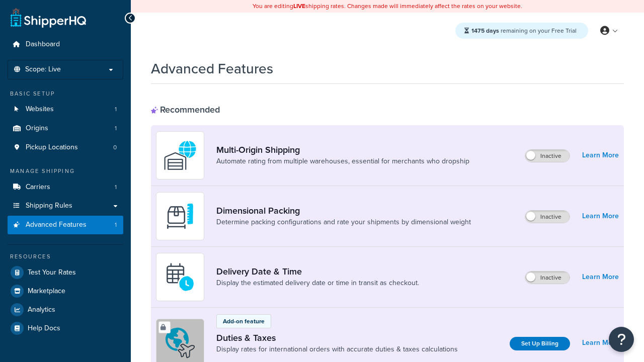 This screenshot has width=644, height=362. I want to click on a: Automate rating from multiple warehouses, essential for merchants who dropship, so click(343, 162).